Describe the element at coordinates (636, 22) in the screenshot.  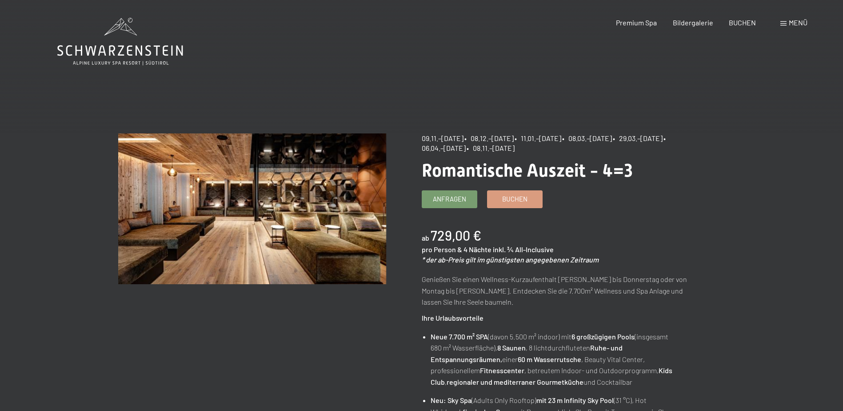
I see `span: Premium Spa` at that location.